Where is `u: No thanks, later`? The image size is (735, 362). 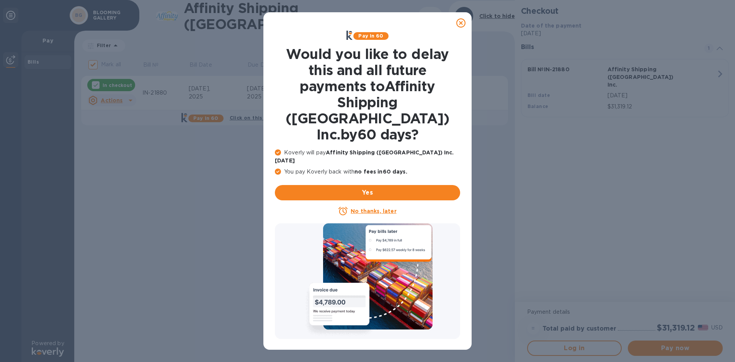
u: No thanks, later is located at coordinates (373, 211).